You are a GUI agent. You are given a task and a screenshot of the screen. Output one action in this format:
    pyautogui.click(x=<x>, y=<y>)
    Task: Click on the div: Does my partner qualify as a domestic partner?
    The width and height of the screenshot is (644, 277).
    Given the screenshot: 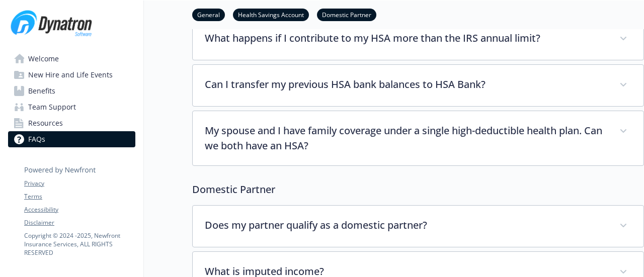 What is the action you would take?
    pyautogui.click(x=418, y=227)
    